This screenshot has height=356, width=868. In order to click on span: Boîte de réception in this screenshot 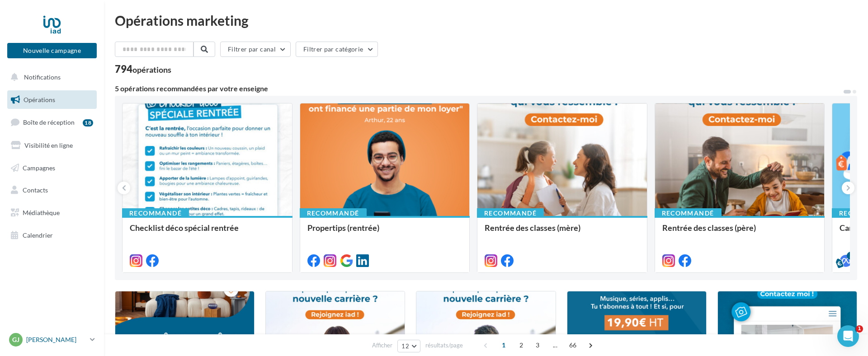, I will do `click(49, 122)`.